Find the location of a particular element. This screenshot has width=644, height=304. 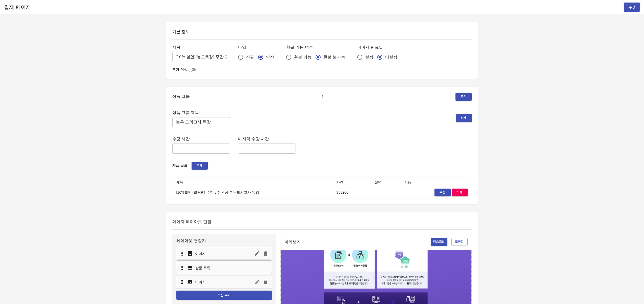

th: 설명 is located at coordinates (385, 182).